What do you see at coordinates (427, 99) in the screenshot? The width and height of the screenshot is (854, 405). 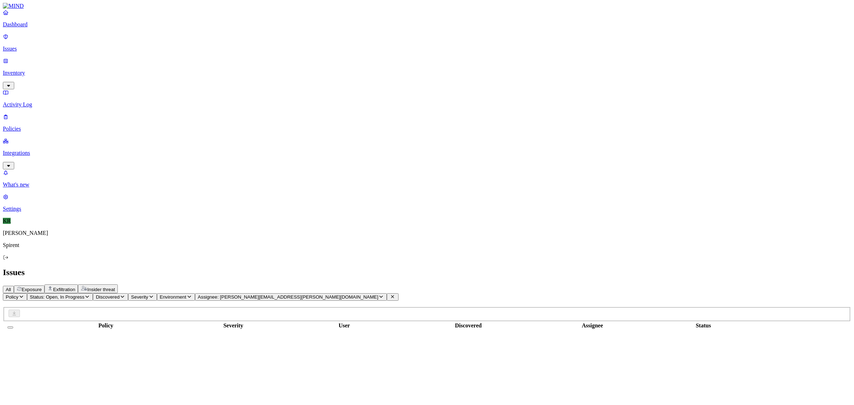 I see `a: Activity Log` at bounding box center [427, 99].